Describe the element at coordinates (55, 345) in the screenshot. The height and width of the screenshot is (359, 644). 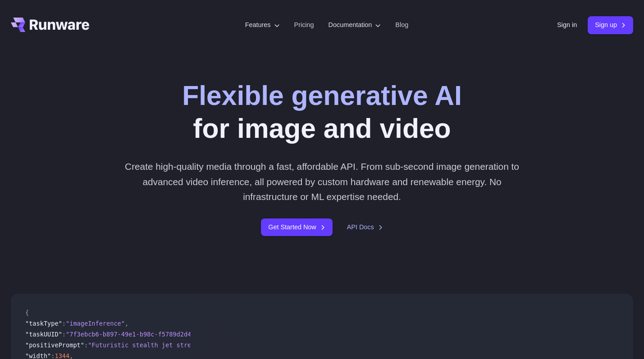
I see `span: "positivePrompt"` at that location.